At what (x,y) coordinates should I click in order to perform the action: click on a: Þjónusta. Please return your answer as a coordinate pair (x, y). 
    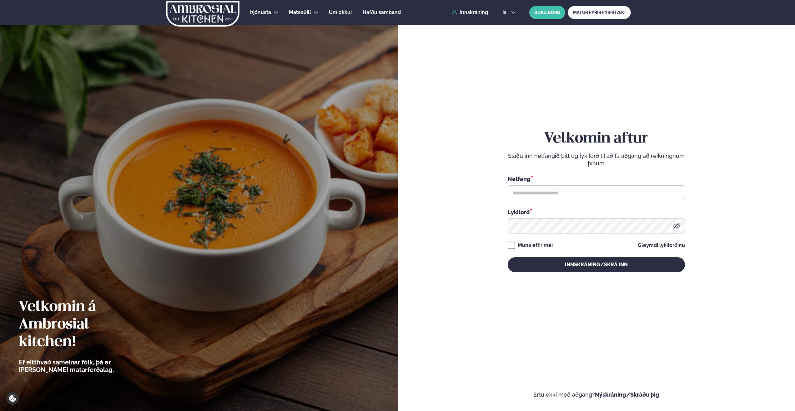
    Looking at the image, I should click on (261, 13).